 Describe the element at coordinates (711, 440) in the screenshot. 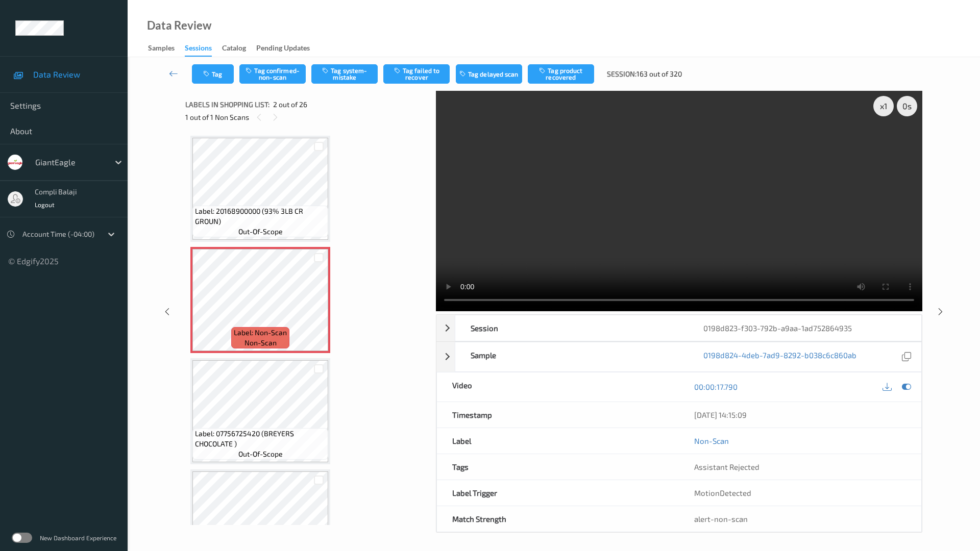

I see `a: Non-Scan` at that location.